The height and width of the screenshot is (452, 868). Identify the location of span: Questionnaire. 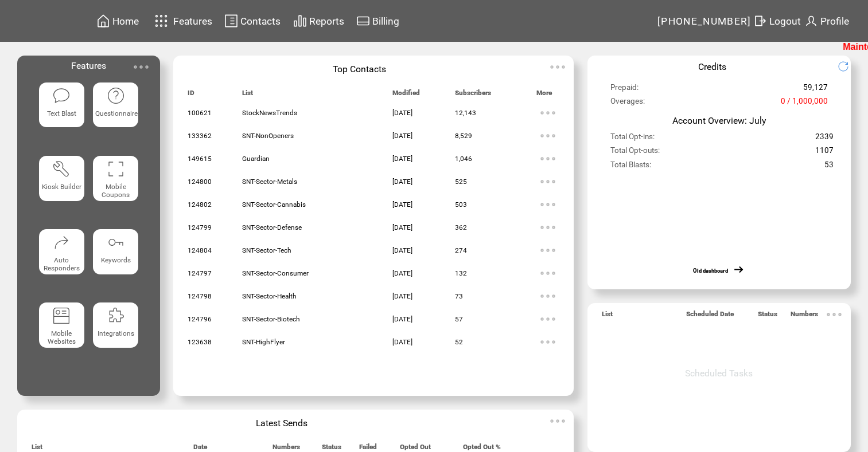
(116, 113).